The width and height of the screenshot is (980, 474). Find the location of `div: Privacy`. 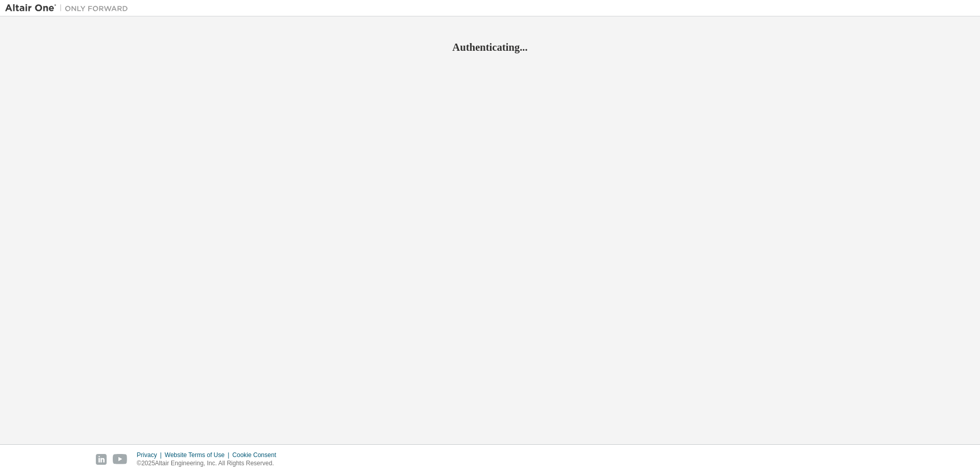

div: Privacy is located at coordinates (150, 454).